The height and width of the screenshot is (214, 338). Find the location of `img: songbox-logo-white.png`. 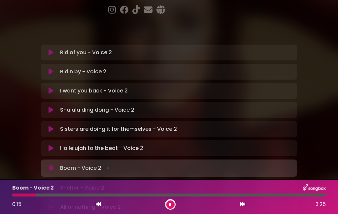

img: songbox-logo-white.png is located at coordinates (314, 188).